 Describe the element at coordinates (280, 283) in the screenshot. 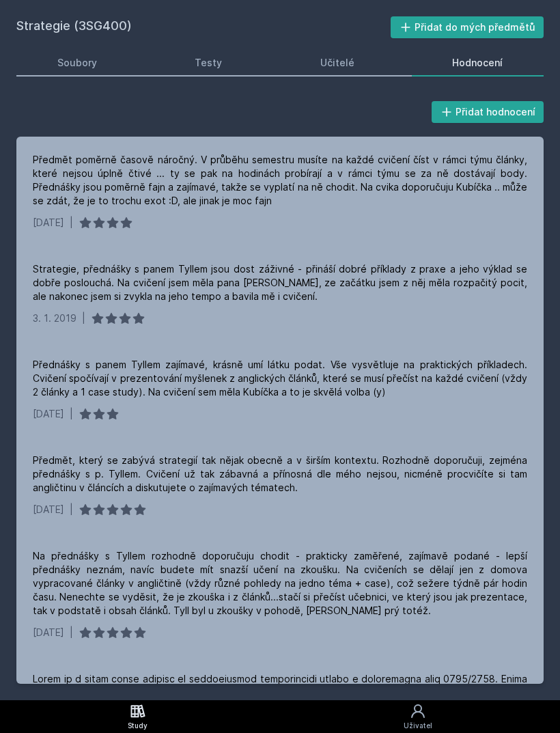

I see `div: Strategie, přednášky s panem Tyllem jsou dost záživné - přináší dobré příklady z praxe a jeho výk...` at that location.